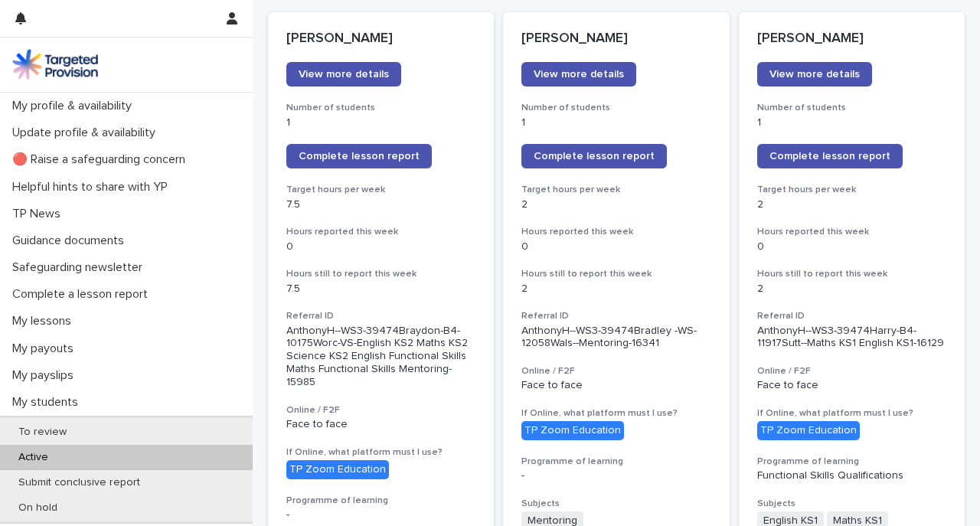 The width and height of the screenshot is (980, 526). I want to click on p: Safeguarding newsletter, so click(80, 267).